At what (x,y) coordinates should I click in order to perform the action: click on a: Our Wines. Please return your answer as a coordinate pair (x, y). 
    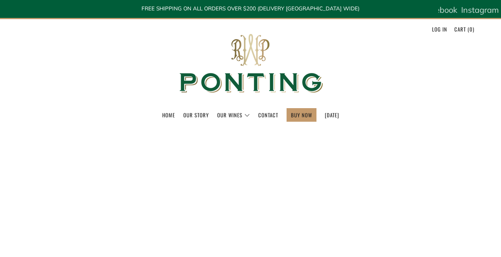
    Looking at the image, I should click on (234, 115).